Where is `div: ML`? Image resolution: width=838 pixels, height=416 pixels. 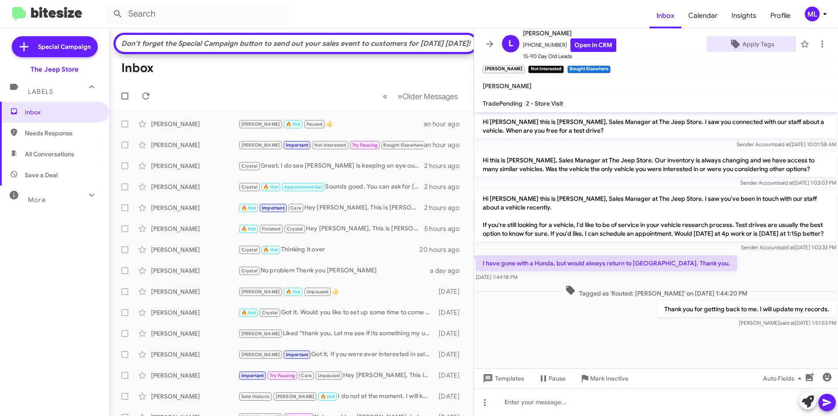 div: ML is located at coordinates (813, 14).